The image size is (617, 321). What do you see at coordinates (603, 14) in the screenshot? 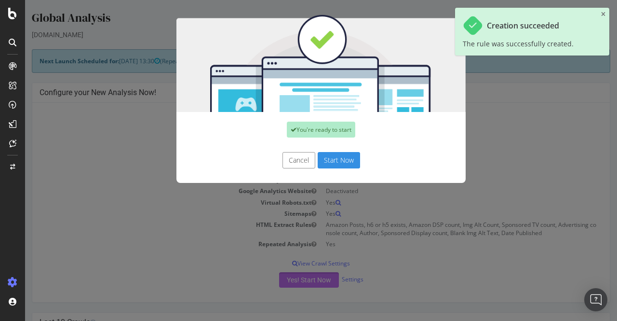
I see `div: close toast` at bounding box center [603, 14].